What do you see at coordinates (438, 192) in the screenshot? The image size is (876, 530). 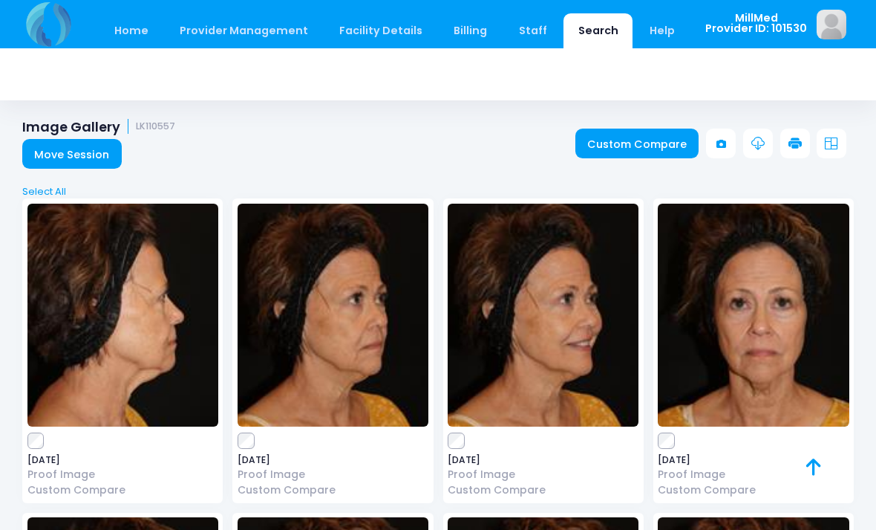 I see `a: Select All` at bounding box center [438, 192].